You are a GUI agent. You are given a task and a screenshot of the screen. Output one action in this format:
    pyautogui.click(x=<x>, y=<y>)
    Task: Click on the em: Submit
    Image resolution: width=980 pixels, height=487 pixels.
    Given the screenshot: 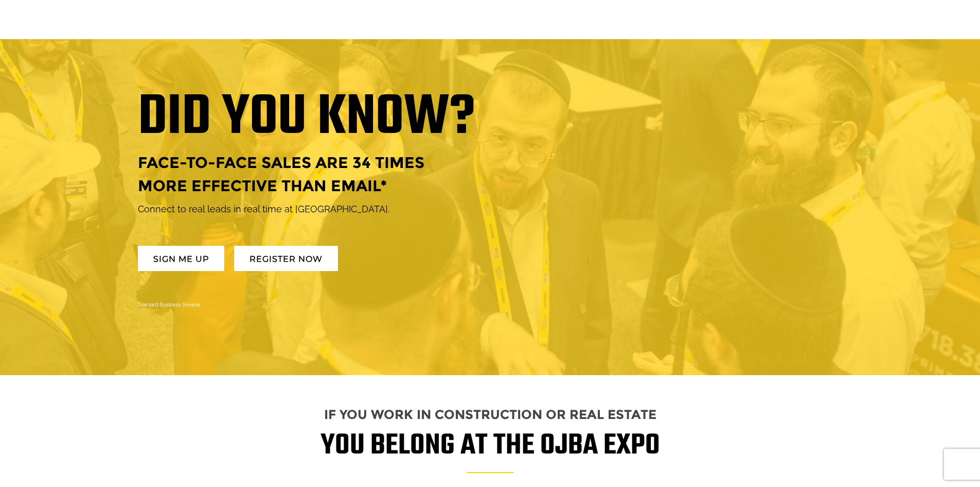 What is the action you would take?
    pyautogui.click(x=169, y=324)
    